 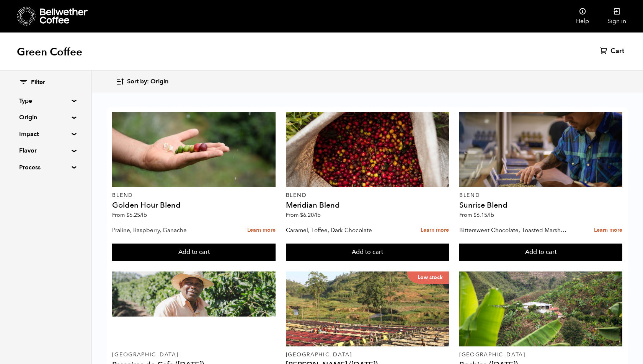 I want to click on bdi: 6.15, so click(x=484, y=215).